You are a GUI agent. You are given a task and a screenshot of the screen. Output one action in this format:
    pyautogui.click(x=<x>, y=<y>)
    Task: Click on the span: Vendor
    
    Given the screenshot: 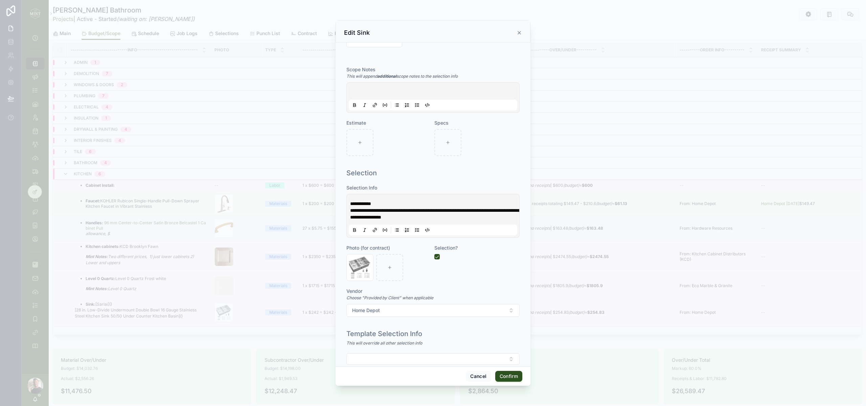 What is the action you would take?
    pyautogui.click(x=354, y=291)
    